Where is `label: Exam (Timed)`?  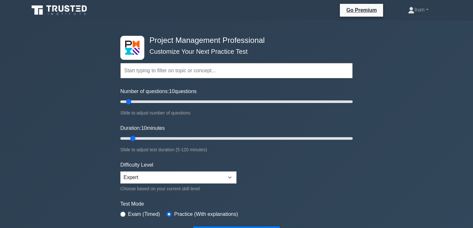 label: Exam (Timed) is located at coordinates (144, 214).